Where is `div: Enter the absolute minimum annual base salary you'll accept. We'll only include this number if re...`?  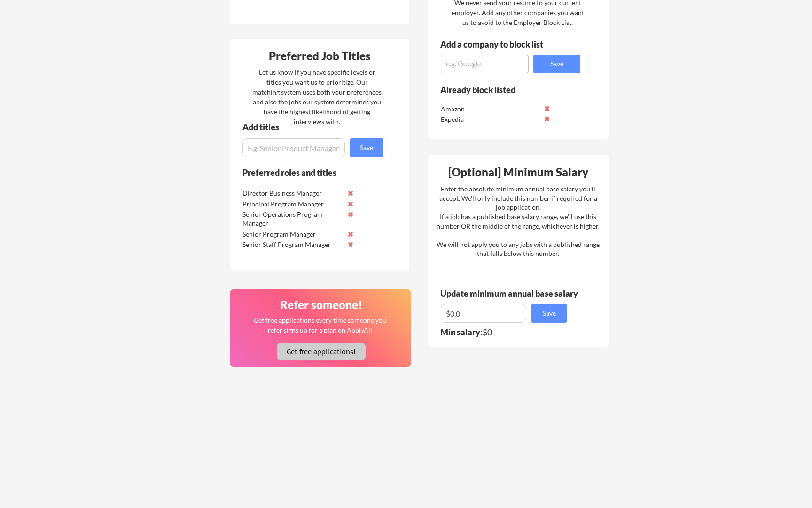
div: Enter the absolute minimum annual base salary you'll accept. We'll only include this number if re... is located at coordinates (518, 221).